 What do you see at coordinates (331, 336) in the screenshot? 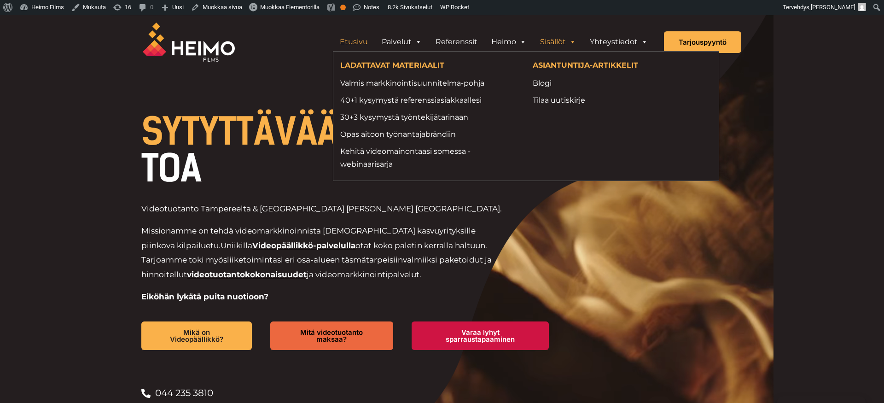
I see `span: Mitä videotuotanto maksaa?` at bounding box center [331, 336].